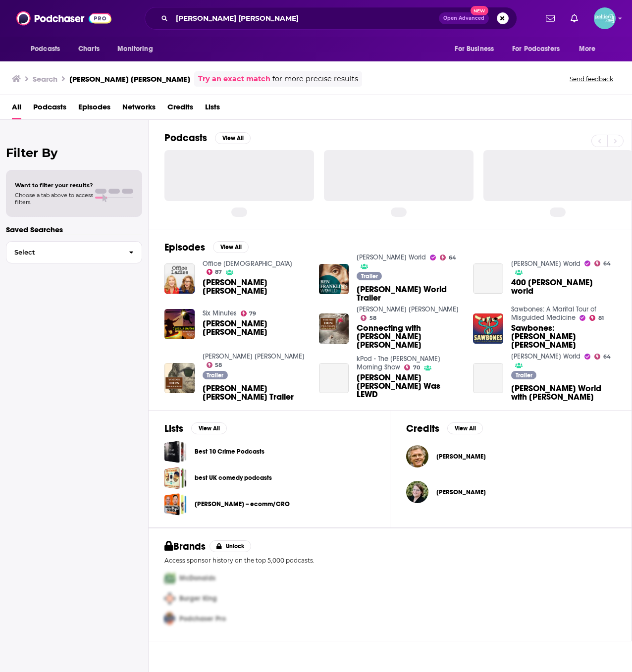 The width and height of the screenshot is (632, 672). What do you see at coordinates (511, 456) in the screenshot?
I see `button: Rick SammonRick Sammon` at bounding box center [511, 456].